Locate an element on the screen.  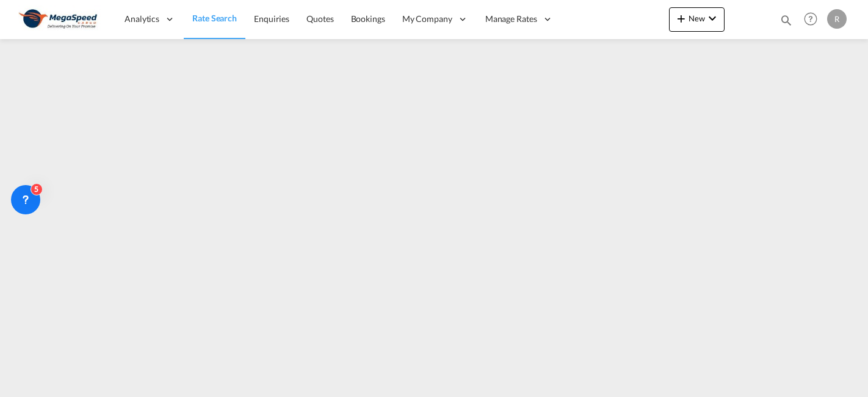
span: Bookings is located at coordinates (368, 18).